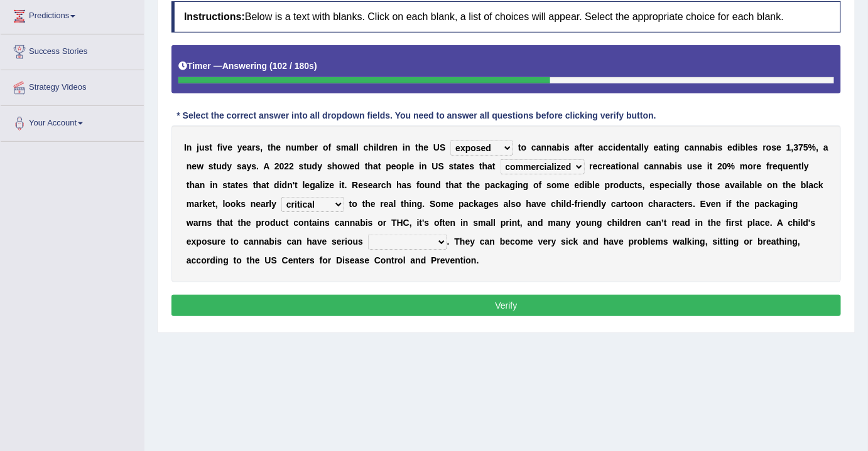  Describe the element at coordinates (592, 148) in the screenshot. I see `b: r` at that location.